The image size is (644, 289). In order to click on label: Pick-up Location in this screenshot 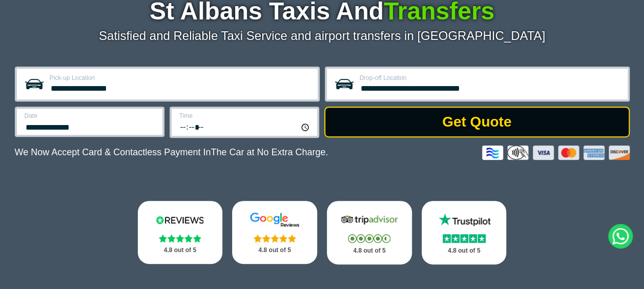, I will do `click(181, 78)`.